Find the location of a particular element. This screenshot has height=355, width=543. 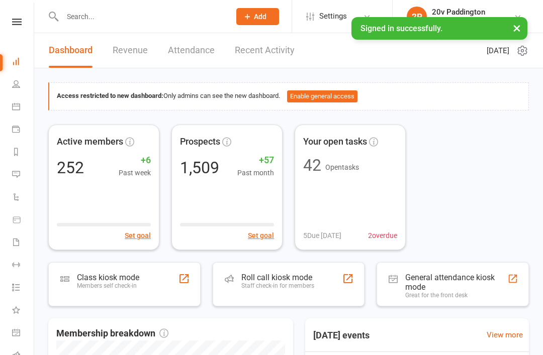

strong: Access restricted to new dashboard: is located at coordinates (110, 95).